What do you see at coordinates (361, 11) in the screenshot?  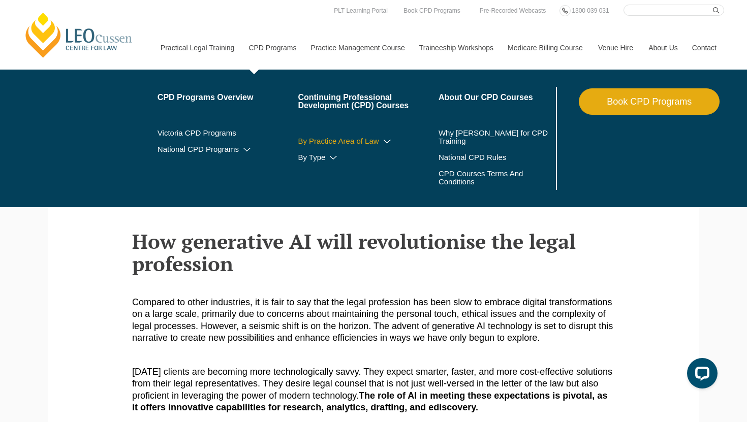 I see `a: PLT Learning Portal` at bounding box center [361, 11].